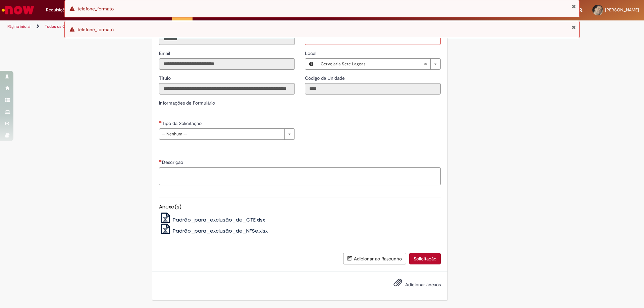 This screenshot has height=308, width=644. What do you see at coordinates (325, 78) in the screenshot?
I see `label: Somente leitura - Código da Unidade` at bounding box center [325, 78].